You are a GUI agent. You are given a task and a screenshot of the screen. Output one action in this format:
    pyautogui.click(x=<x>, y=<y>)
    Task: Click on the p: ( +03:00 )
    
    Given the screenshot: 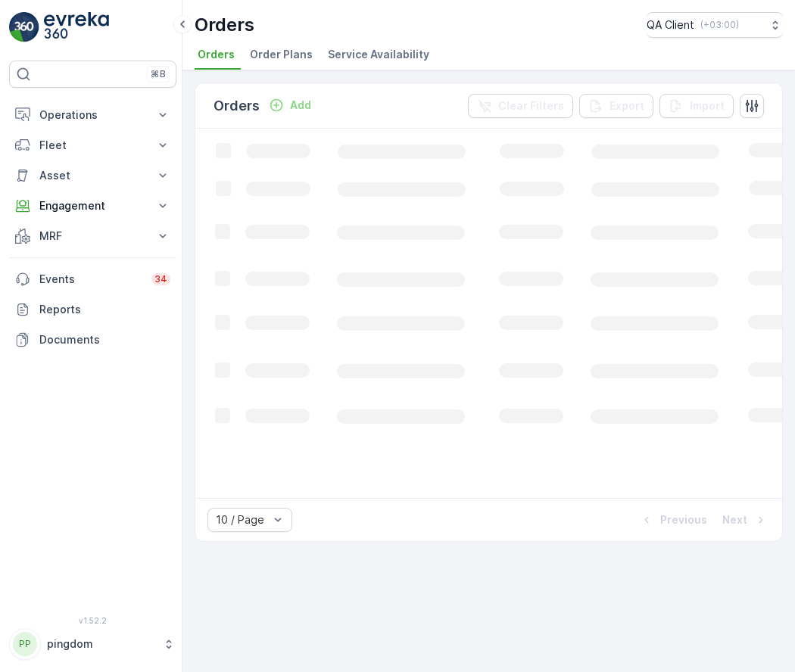 What is the action you would take?
    pyautogui.click(x=719, y=25)
    